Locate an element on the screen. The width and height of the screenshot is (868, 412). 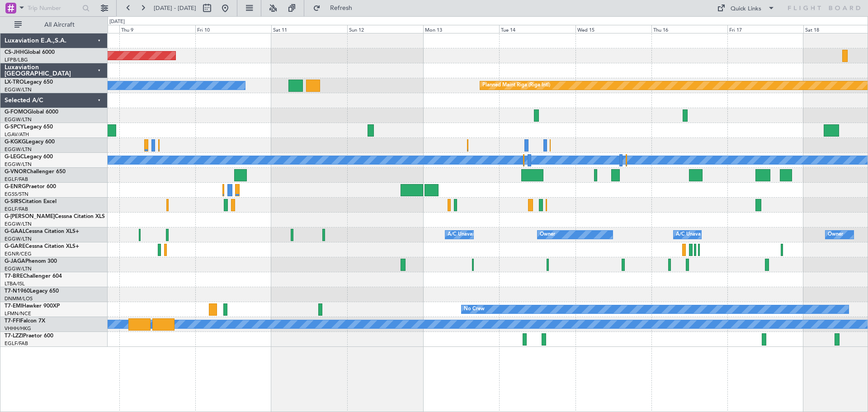
a: T7-LZZIPraetor 600 is located at coordinates (29, 336).